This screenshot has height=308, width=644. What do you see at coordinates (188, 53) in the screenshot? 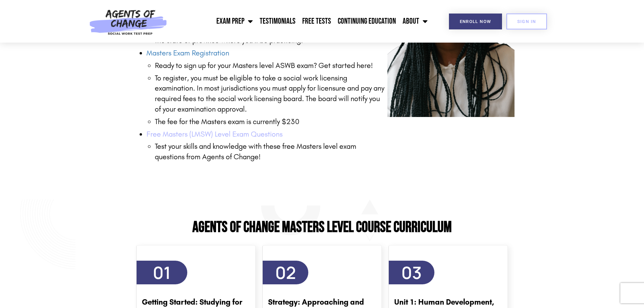
I see `a: Masters Exam Registration` at bounding box center [188, 53].